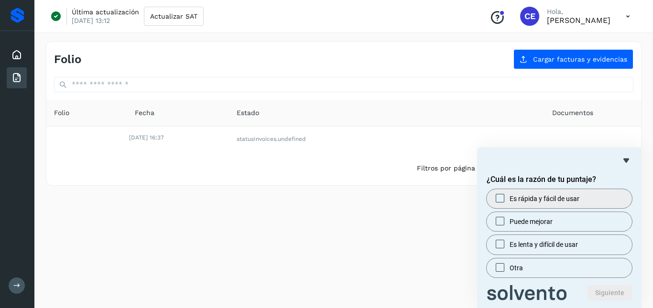 Image resolution: width=653 pixels, height=308 pixels. Describe the element at coordinates (67, 59) in the screenshot. I see `h4: Folio` at that location.